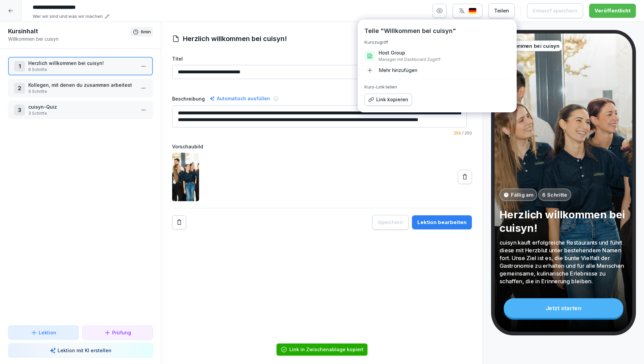 This screenshot has height=364, width=644. I want to click on img: vywj2iqecvfz7a9njf3gezd9.png, so click(186, 177).